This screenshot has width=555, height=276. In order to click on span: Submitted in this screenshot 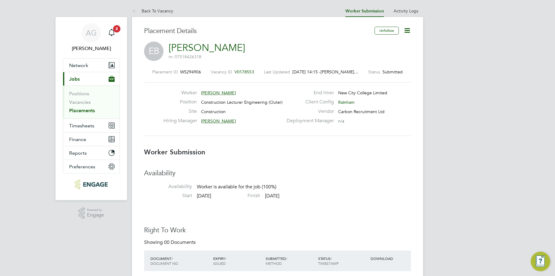, I will do `click(393, 72)`.